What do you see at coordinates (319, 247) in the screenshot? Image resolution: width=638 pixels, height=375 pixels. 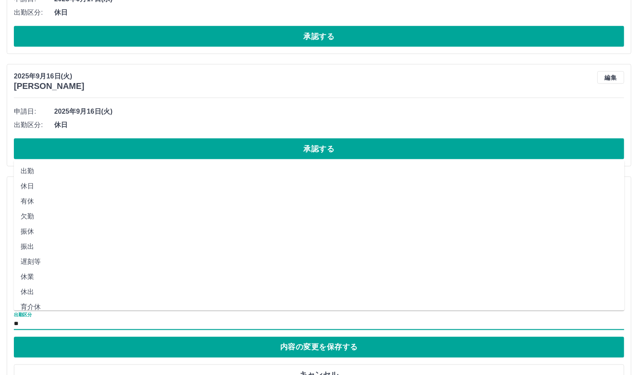 I see `li: 振出` at bounding box center [319, 247].